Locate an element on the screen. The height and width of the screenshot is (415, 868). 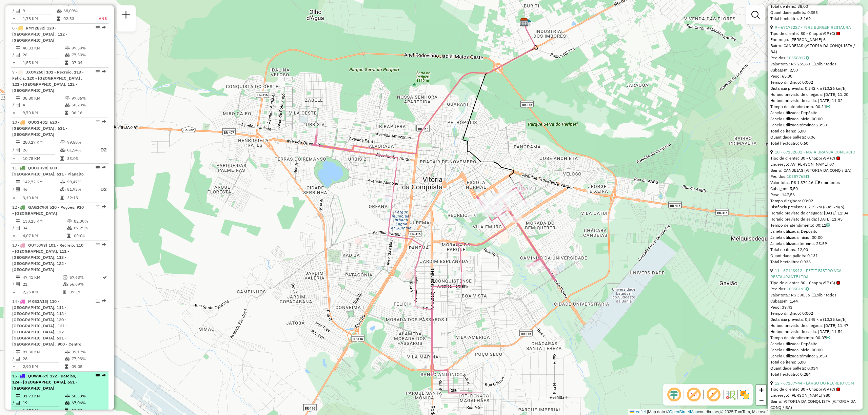
div: Janela utilizada início: 00:00 is located at coordinates (815, 119).